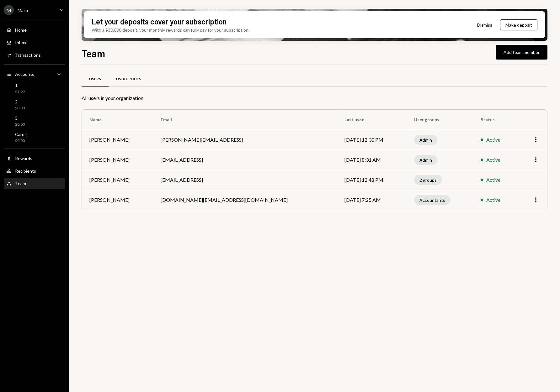 Image resolution: width=560 pixels, height=392 pixels. What do you see at coordinates (20, 85) in the screenshot?
I see `div: 1` at bounding box center [20, 85].